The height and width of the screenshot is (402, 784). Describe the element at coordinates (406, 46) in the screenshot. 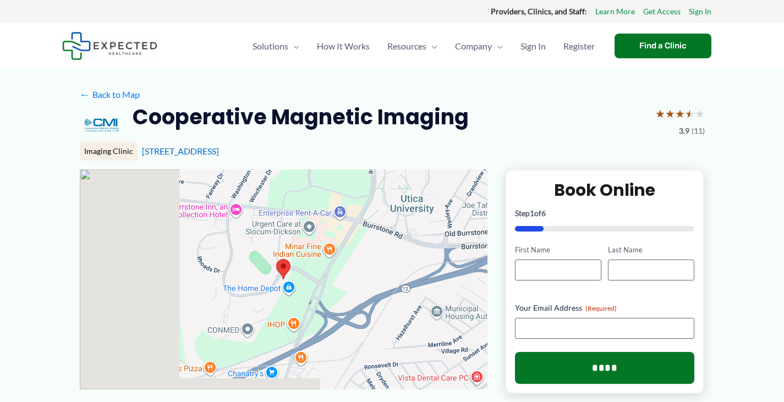

I see `span: Resources` at that location.